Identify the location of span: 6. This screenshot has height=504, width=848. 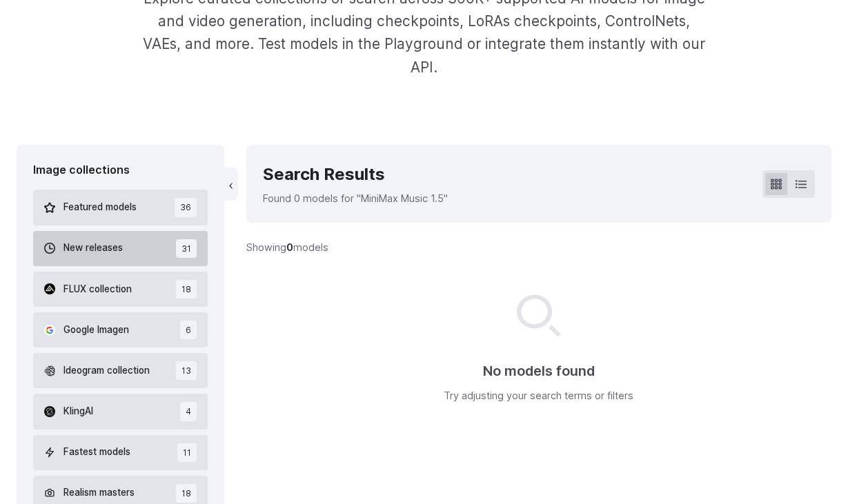
(189, 330).